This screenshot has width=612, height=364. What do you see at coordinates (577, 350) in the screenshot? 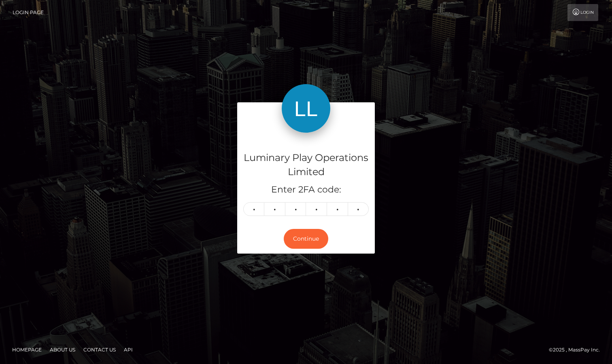
I see `div: © 2025 , MassPay Inc.` at bounding box center [577, 350].